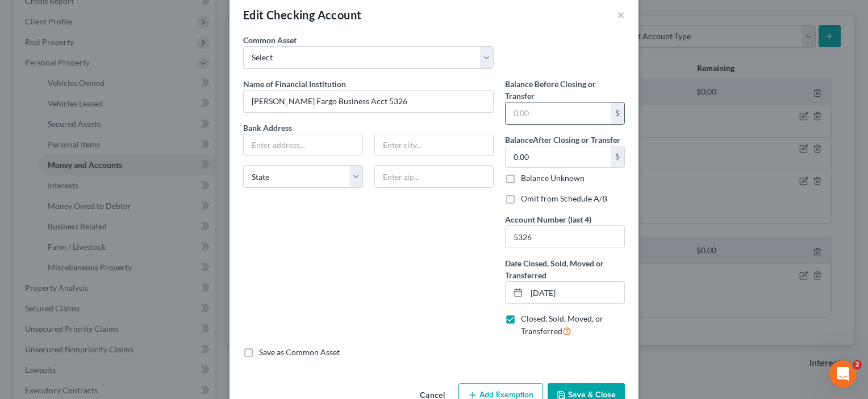 The image size is (868, 399). What do you see at coordinates (299, 352) in the screenshot?
I see `label: Save as Common Asset` at bounding box center [299, 352].